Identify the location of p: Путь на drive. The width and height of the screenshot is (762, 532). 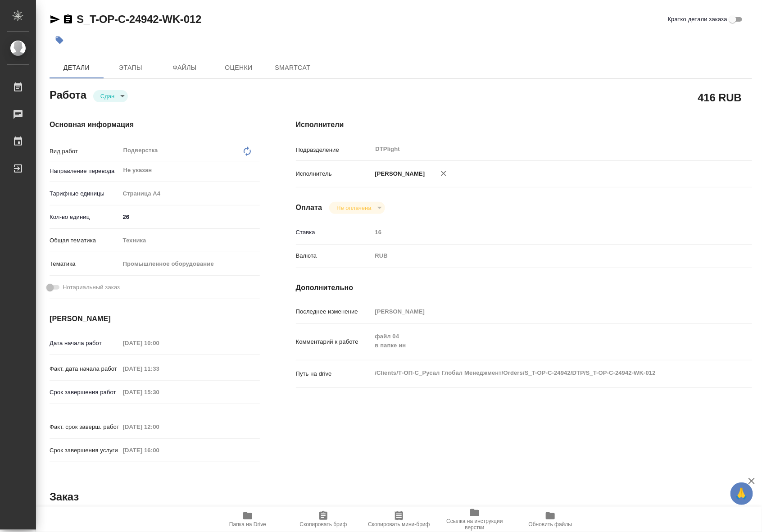
(334, 374).